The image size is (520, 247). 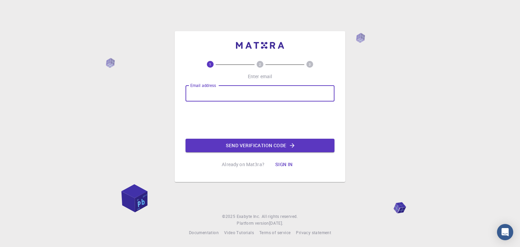 I want to click on span: Exabyte Inc., so click(x=248, y=216).